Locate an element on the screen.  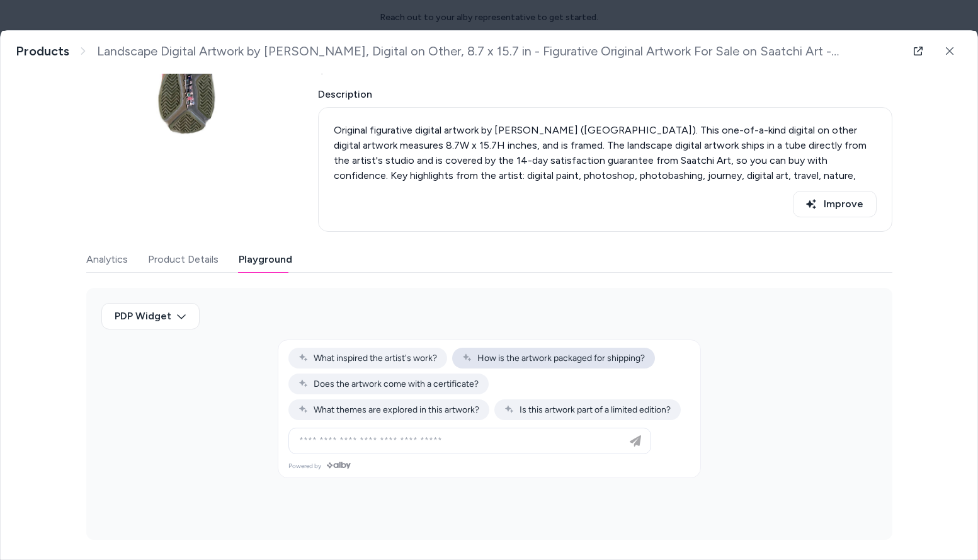
span: Description is located at coordinates (606, 95).